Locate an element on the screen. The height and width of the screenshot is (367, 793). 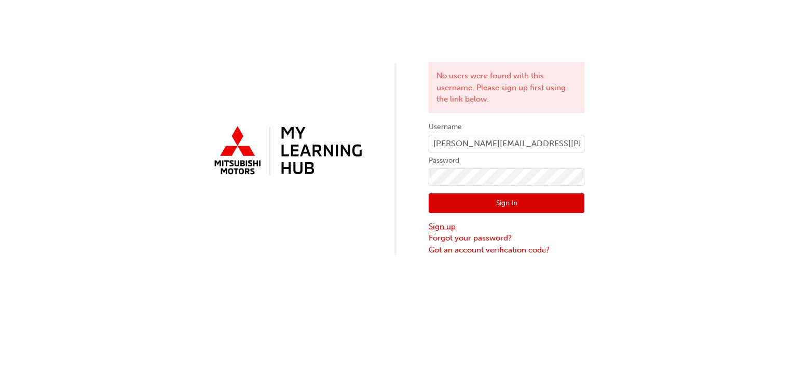
div: No users were found with this username. Please sign up first using the link below. is located at coordinates (507, 88).